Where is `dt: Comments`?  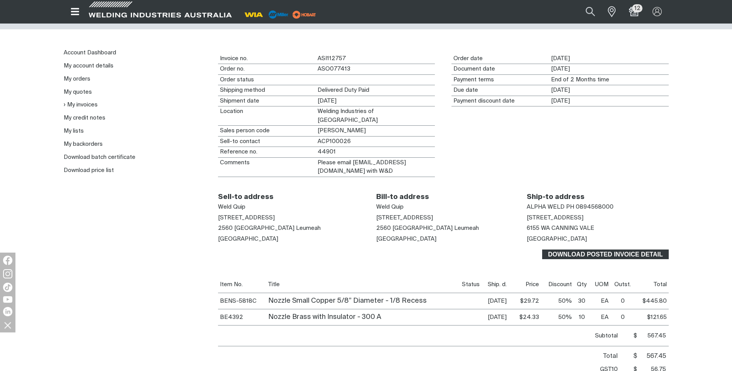 dt: Comments is located at coordinates (267, 167).